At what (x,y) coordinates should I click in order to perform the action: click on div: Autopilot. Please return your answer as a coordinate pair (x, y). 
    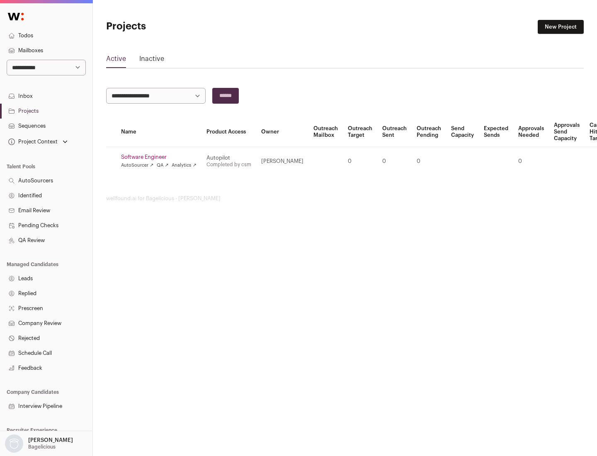
    Looking at the image, I should click on (229, 158).